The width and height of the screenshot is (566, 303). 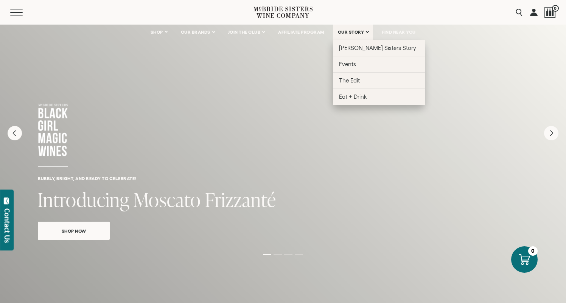 What do you see at coordinates (167, 200) in the screenshot?
I see `span: Moscato` at bounding box center [167, 200].